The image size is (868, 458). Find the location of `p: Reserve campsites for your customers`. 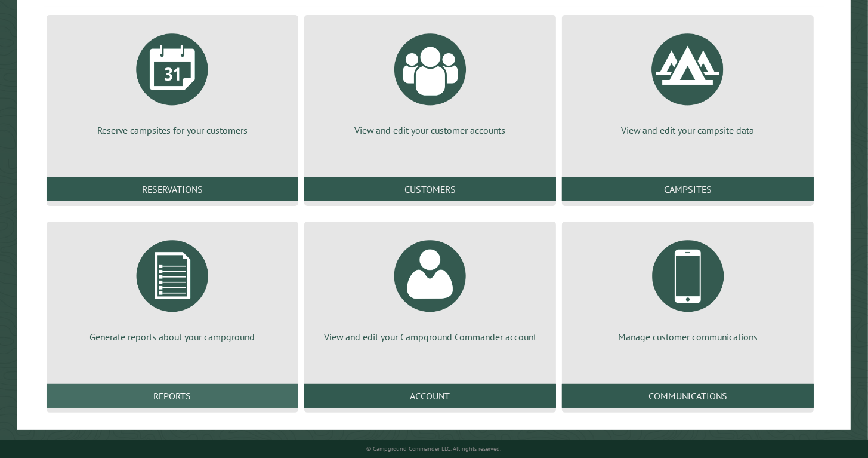

p: Reserve campsites for your customers is located at coordinates (173, 130).